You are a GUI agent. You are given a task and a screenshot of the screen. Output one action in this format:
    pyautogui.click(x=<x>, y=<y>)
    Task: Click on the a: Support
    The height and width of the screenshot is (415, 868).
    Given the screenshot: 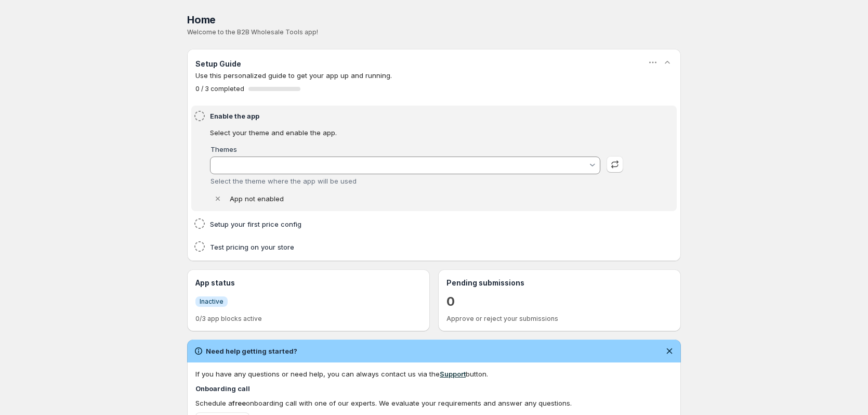 What is the action you would take?
    pyautogui.click(x=453, y=374)
    